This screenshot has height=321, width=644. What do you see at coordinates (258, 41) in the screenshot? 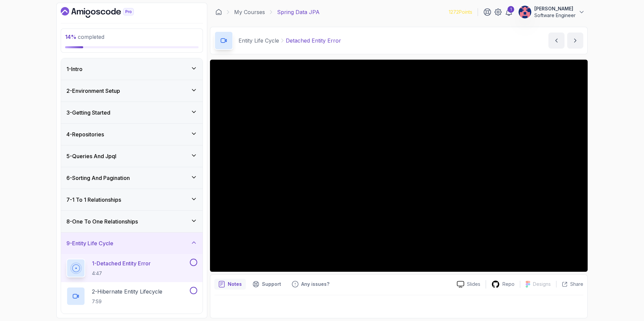
I see `p: Entity Life Cycle` at bounding box center [258, 41].